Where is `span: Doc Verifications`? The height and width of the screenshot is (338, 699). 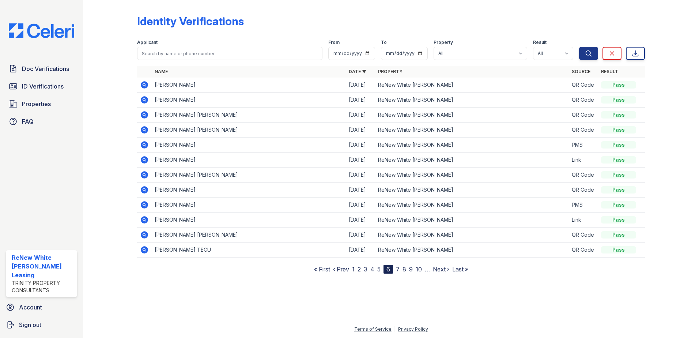
span: Doc Verifications is located at coordinates (45, 69).